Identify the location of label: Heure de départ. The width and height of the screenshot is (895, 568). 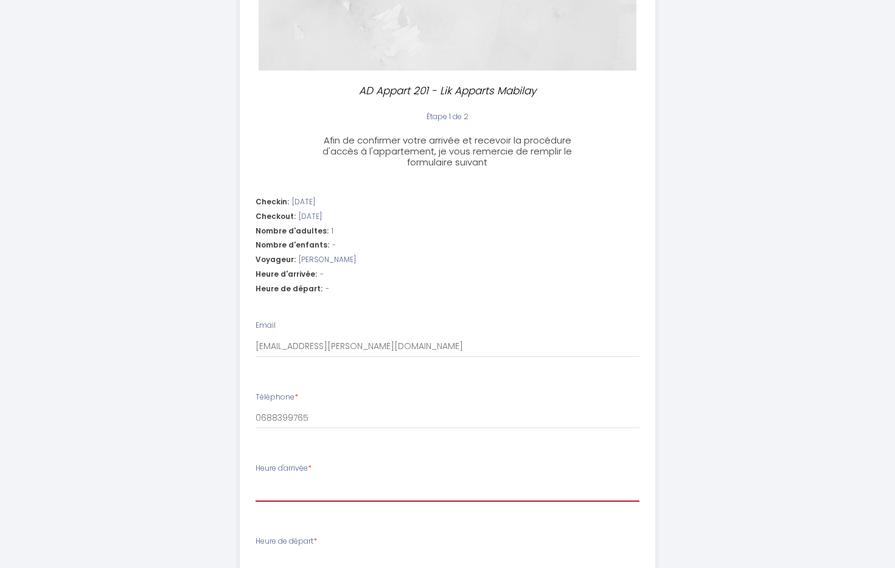
(286, 542).